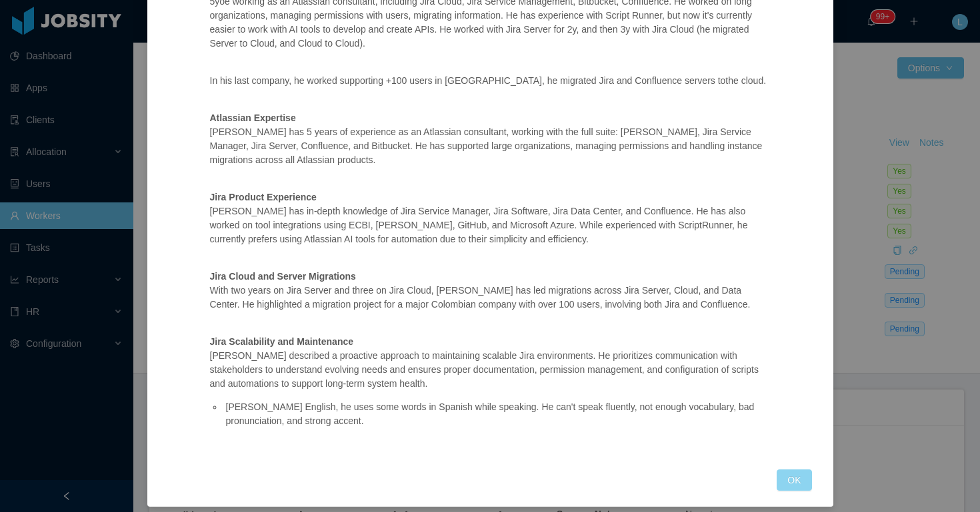  I want to click on strong: Atlassian Expertise, so click(253, 118).